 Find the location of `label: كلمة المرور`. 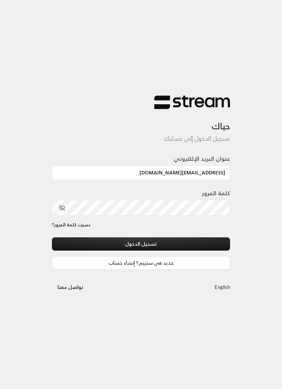

label: كلمة المرور is located at coordinates (216, 194).